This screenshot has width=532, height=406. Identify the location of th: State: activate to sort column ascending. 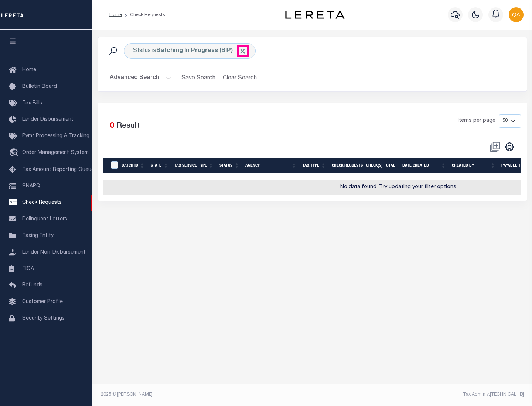
(160, 166).